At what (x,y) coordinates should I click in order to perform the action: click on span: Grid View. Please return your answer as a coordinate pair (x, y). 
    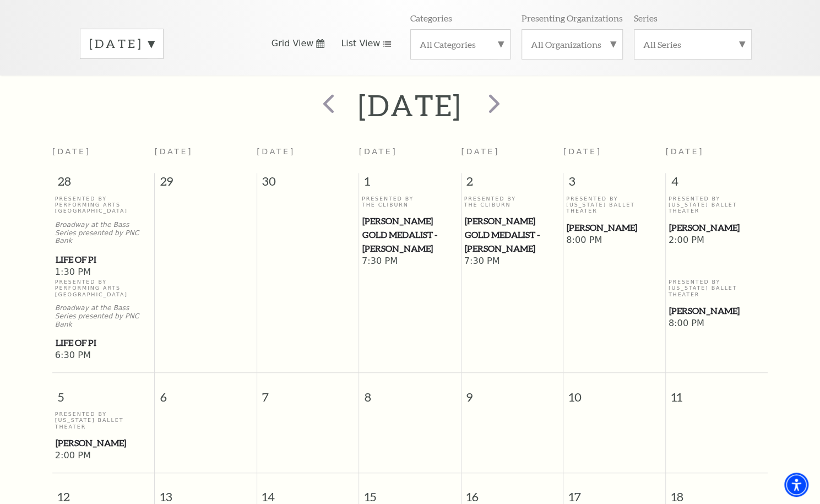
    Looking at the image, I should click on (292, 43).